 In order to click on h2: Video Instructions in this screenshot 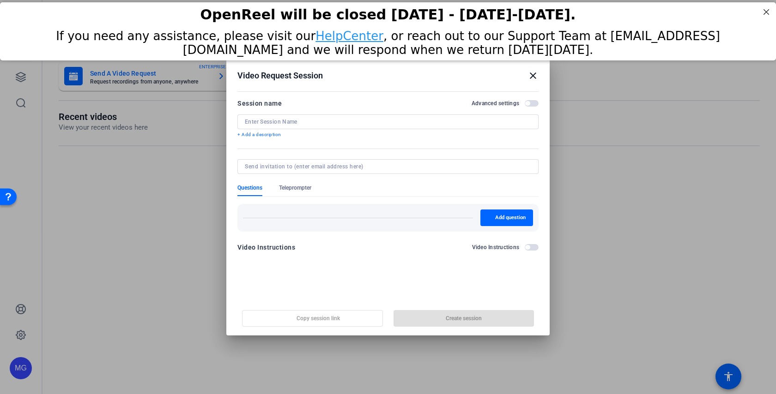, I will do `click(496, 248)`.